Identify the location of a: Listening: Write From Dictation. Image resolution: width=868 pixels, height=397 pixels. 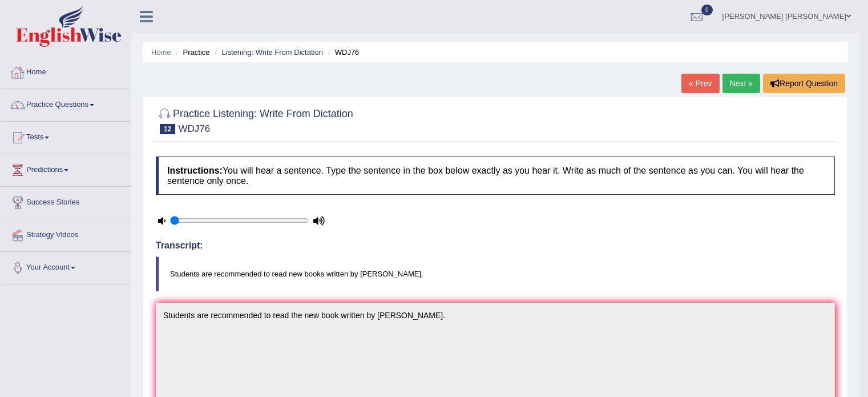
(272, 52).